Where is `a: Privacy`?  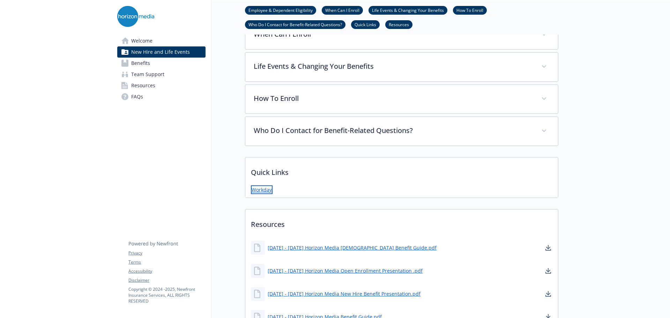 a: Privacy is located at coordinates (167, 253).